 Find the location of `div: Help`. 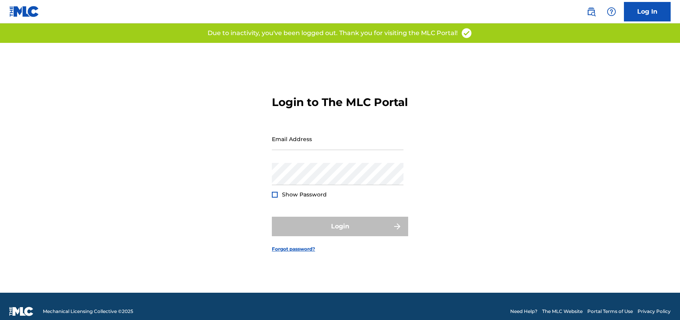

div: Help is located at coordinates (612, 12).